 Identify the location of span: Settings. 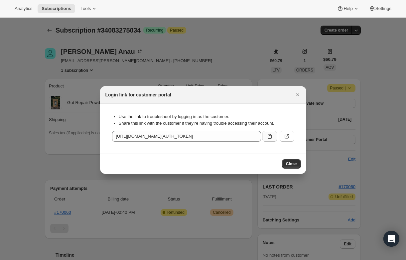
(383, 9).